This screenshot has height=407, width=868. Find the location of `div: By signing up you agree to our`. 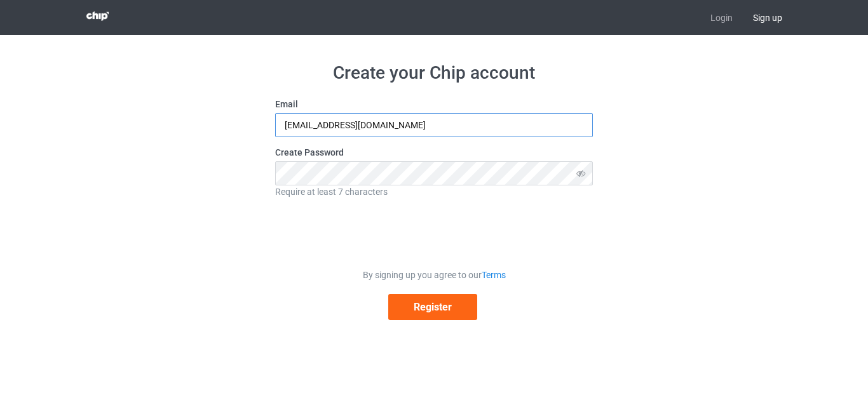

div: By signing up you agree to our is located at coordinates (434, 275).